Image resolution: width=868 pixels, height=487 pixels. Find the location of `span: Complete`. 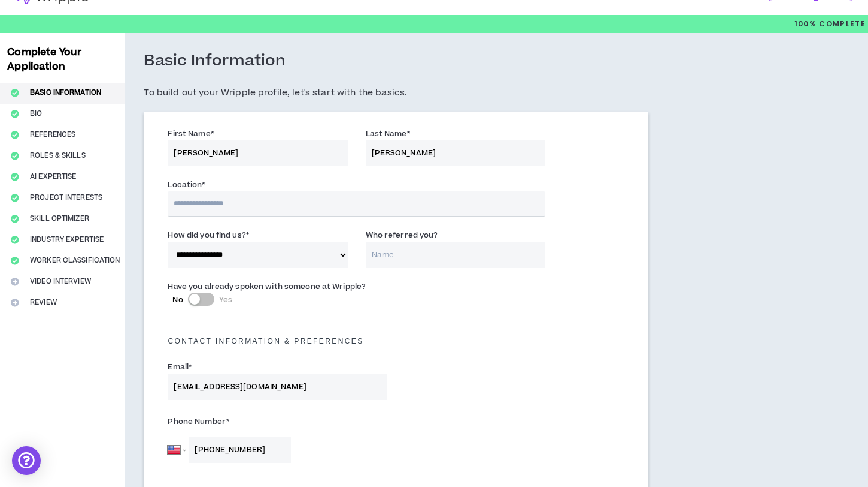

span: Complete is located at coordinates (841, 24).